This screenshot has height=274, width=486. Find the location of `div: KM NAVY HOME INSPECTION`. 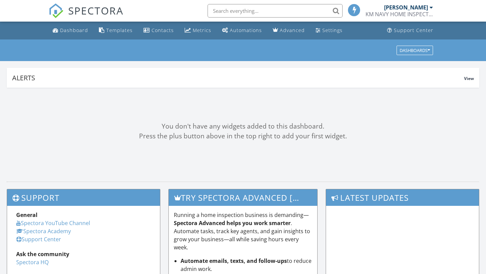

div: KM NAVY HOME INSPECTION is located at coordinates (399, 14).